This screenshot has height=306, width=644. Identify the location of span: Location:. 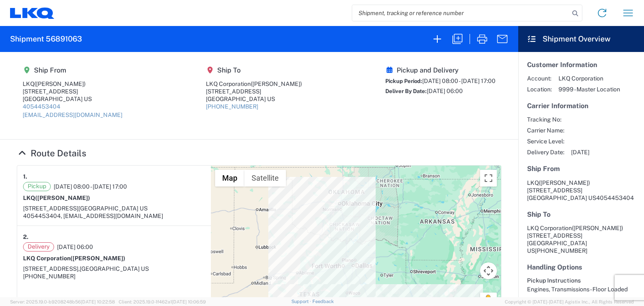
(539, 89).